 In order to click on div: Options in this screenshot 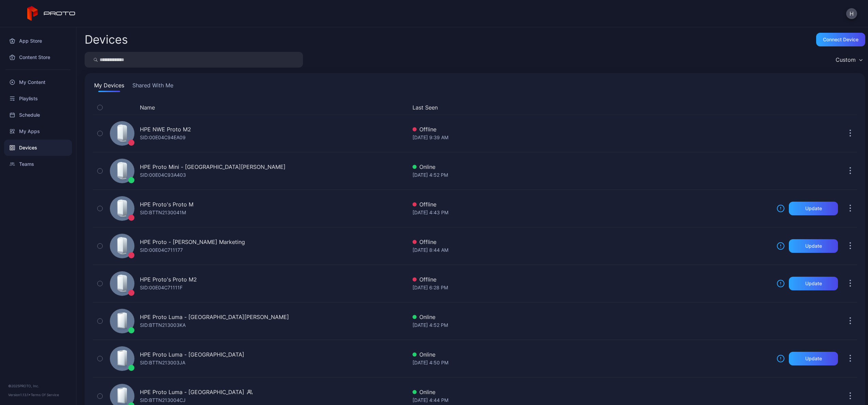, I will do `click(851, 108)`.